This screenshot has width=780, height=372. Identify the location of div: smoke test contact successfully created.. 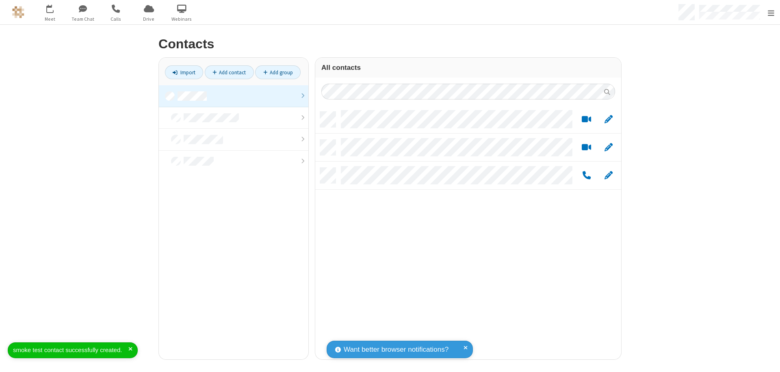
(71, 350).